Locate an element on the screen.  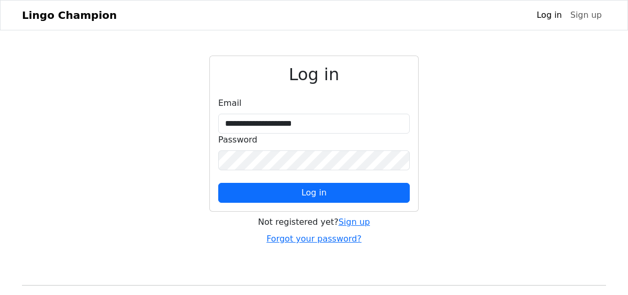
label: Password is located at coordinates (238, 140).